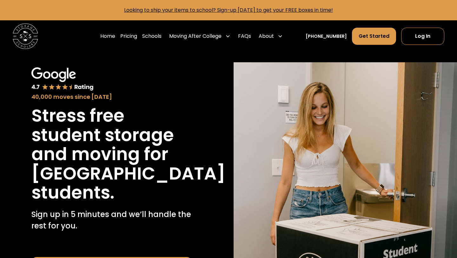  What do you see at coordinates (25, 36) in the screenshot?
I see `a: home` at bounding box center [25, 36].